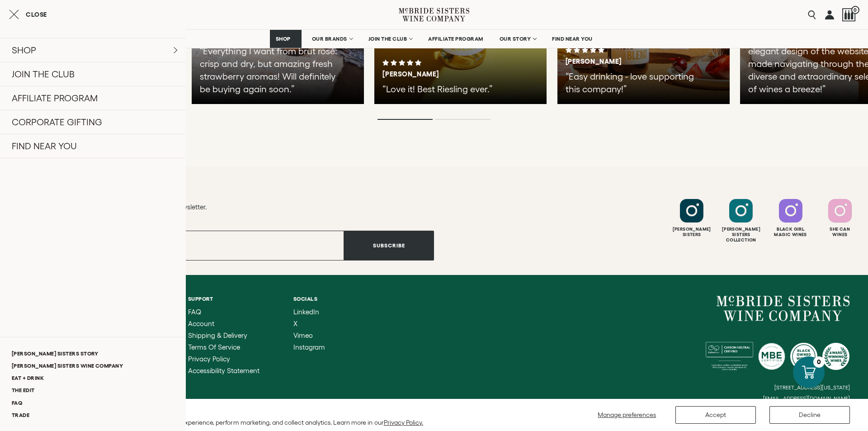 Image resolution: width=868 pixels, height=431 pixels. I want to click on li: Page dot 2, so click(463, 119).